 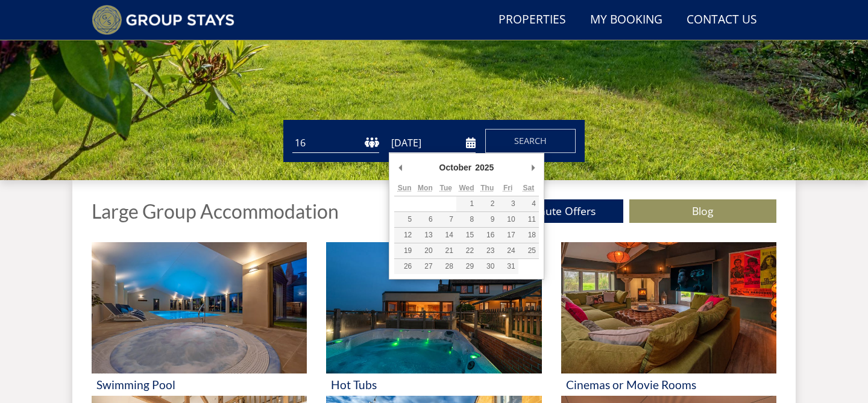 I want to click on img: 'Swimming Pool' - Large Group Accommodation Holiday Ideas, so click(x=199, y=308).